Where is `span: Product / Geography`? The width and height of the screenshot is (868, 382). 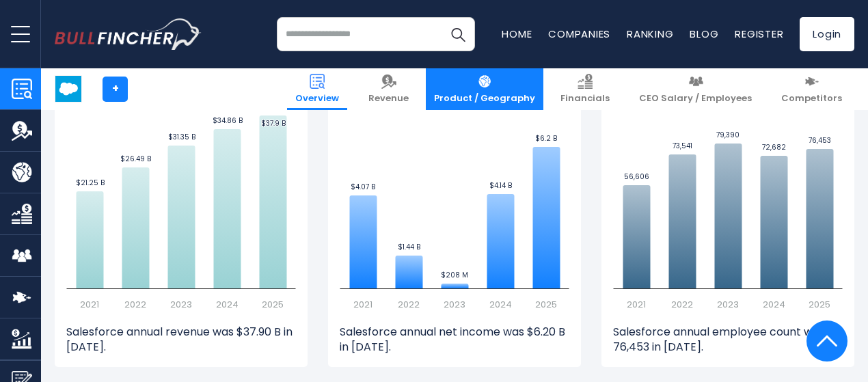
span: Product / Geography is located at coordinates (485, 99).